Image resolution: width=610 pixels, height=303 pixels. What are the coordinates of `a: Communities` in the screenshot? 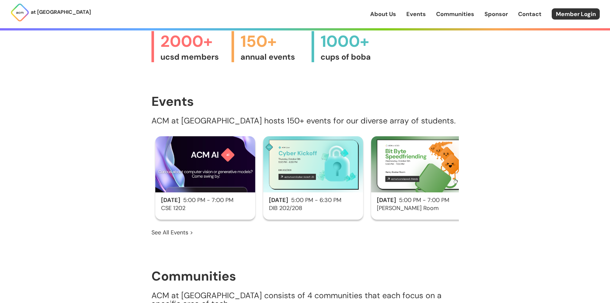 It's located at (455, 14).